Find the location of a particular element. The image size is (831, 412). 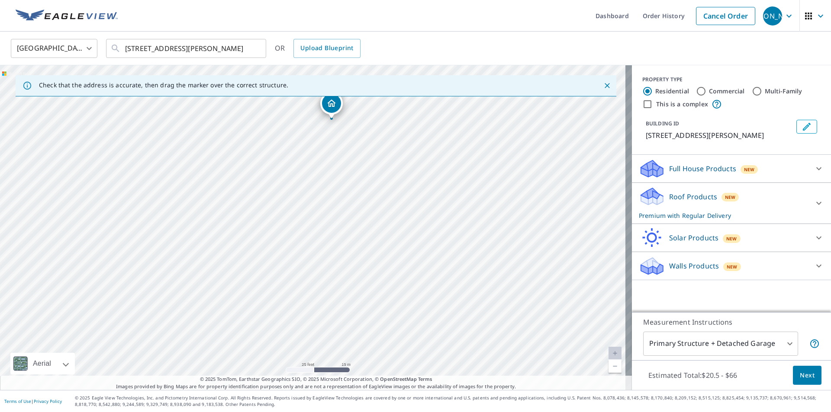

div: Roof ProductsNewPremium with Regular Delivery is located at coordinates (731, 203).